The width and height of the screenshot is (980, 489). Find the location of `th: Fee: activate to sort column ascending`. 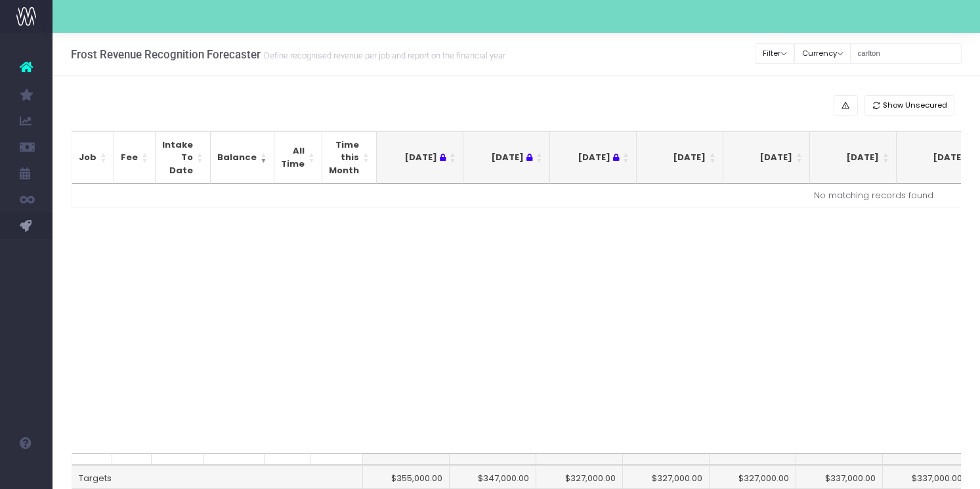

th: Fee: activate to sort column ascending is located at coordinates (134, 158).